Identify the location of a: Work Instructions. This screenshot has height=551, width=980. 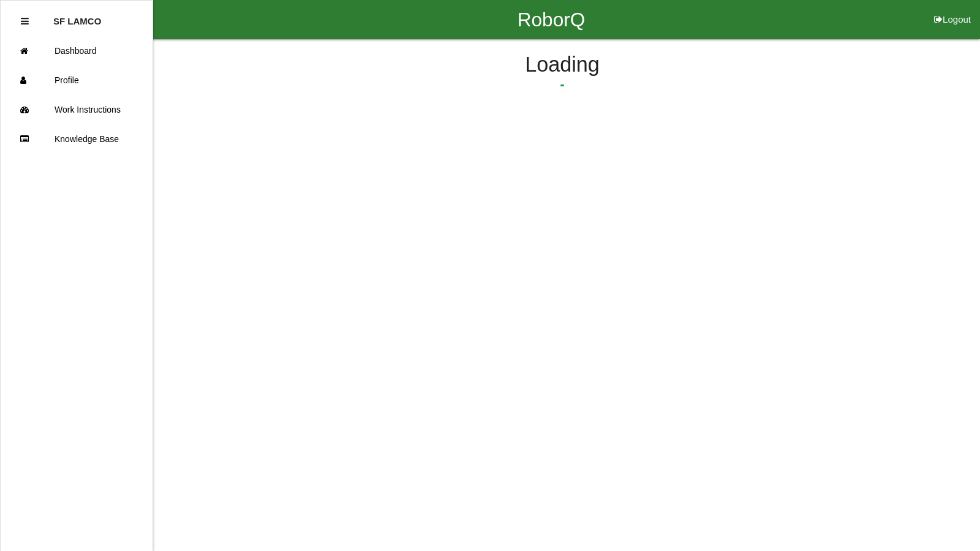
(76, 110).